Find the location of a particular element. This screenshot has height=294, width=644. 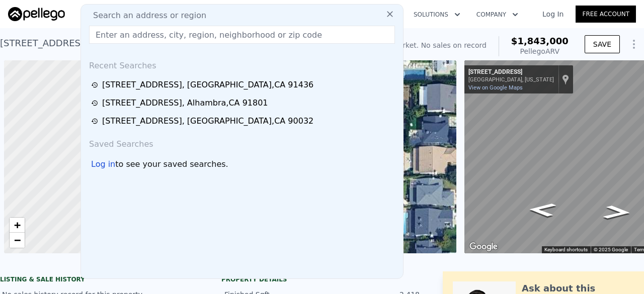

a: Zoom in is located at coordinates (17, 225).